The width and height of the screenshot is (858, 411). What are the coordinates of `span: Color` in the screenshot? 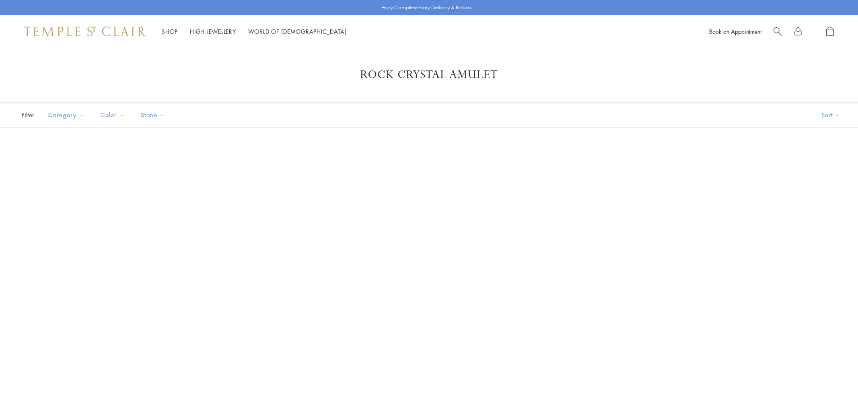 It's located at (113, 115).